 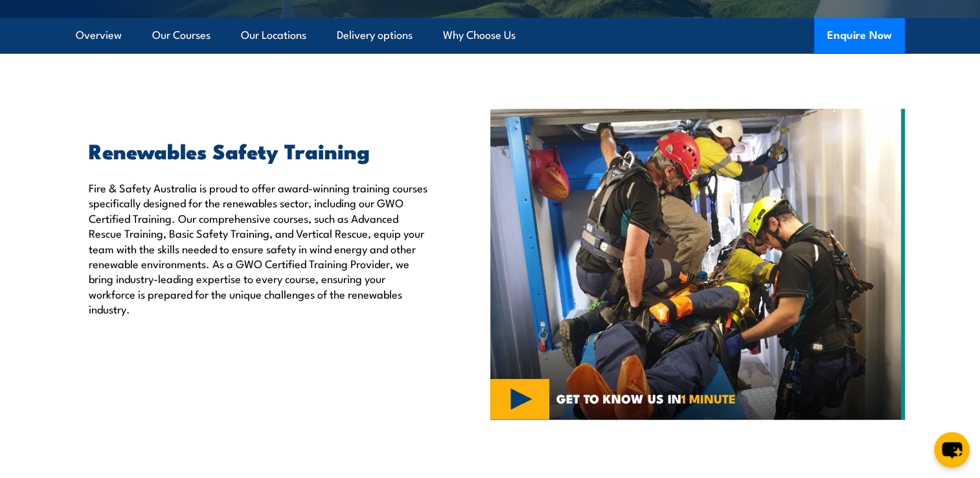 What do you see at coordinates (951, 450) in the screenshot?
I see `button: chat-button` at bounding box center [951, 450].